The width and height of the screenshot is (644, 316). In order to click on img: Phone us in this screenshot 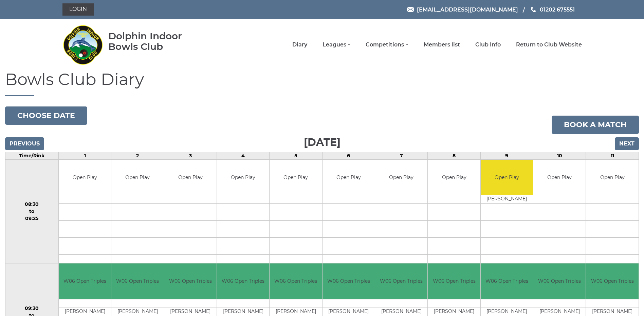, I will do `click(533, 10)`.